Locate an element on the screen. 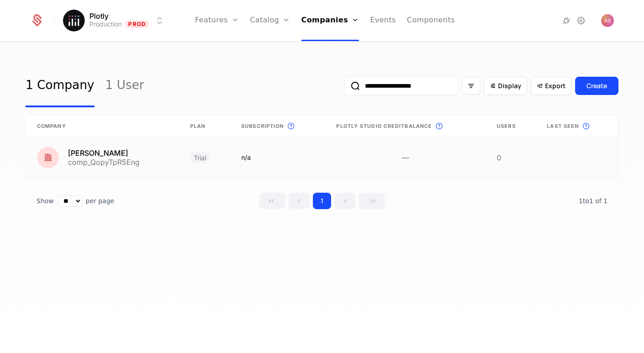  span: Prod is located at coordinates (137, 24).